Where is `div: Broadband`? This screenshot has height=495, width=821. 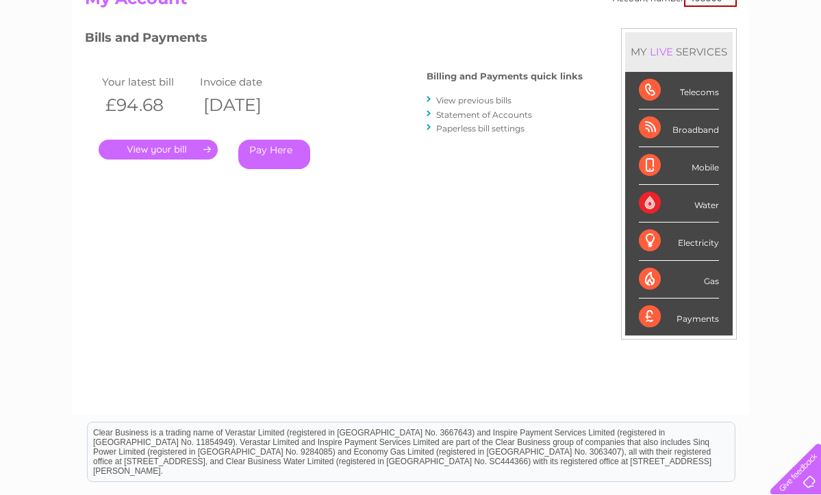
div: Broadband is located at coordinates (679, 128).